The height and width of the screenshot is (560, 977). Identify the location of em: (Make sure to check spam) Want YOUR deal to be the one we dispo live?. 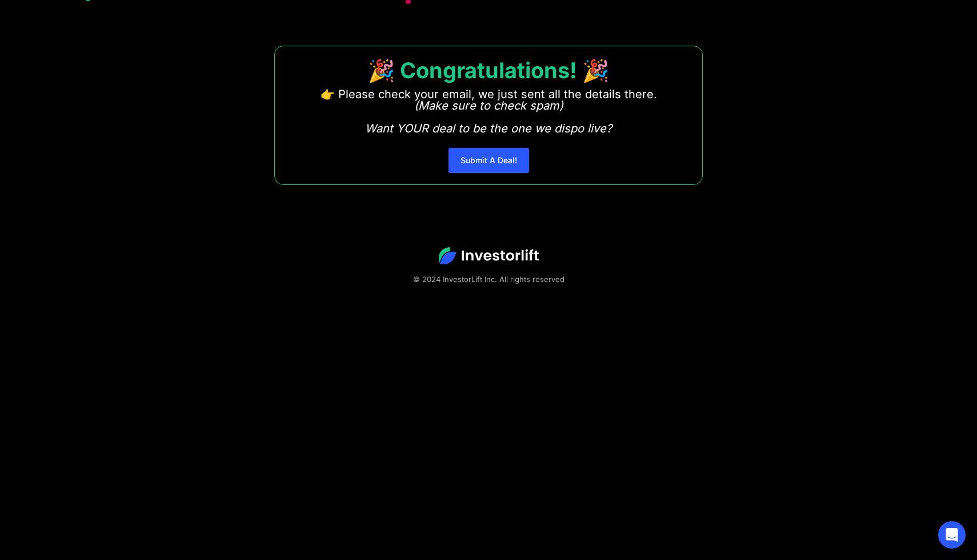
(488, 117).